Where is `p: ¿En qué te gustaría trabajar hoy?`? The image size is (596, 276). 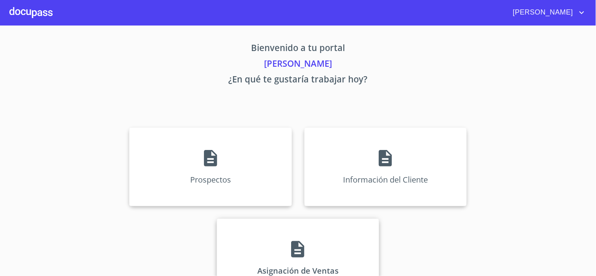
p: ¿En qué te gustaría trabajar hoy? is located at coordinates (298, 81).